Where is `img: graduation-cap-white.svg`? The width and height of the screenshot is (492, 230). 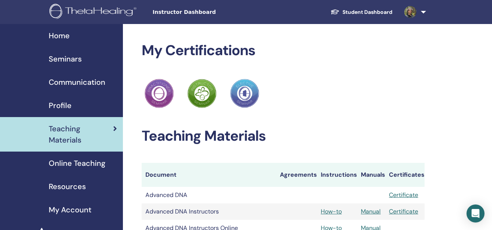 img: graduation-cap-white.svg is located at coordinates (335, 12).